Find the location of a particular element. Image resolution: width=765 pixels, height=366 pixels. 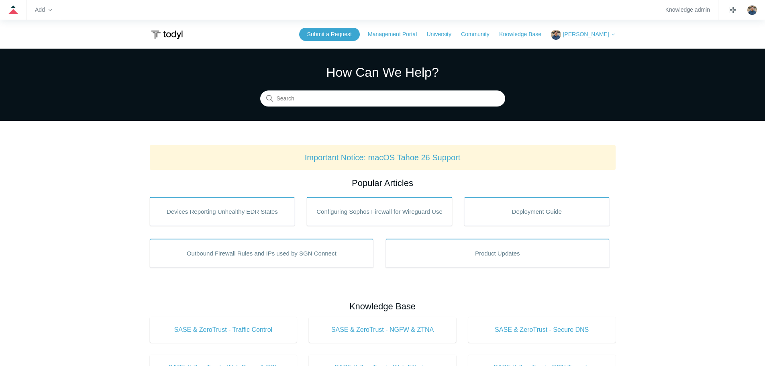

a: Configuring Sophos Firewall for Wireguard Use is located at coordinates (380, 211).